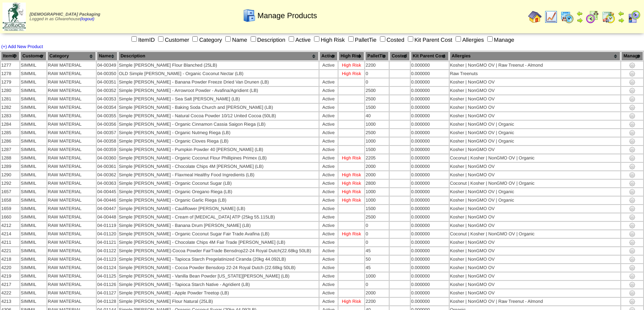 This screenshot has width=644, height=310. Describe the element at coordinates (72, 56) in the screenshot. I see `th: Category` at that location.